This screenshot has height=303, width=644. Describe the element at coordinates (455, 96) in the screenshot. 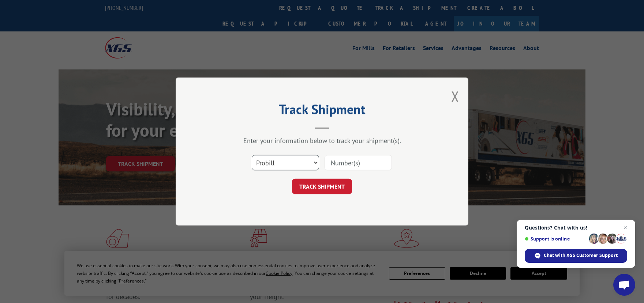

I see `button: Close modal` at that location.